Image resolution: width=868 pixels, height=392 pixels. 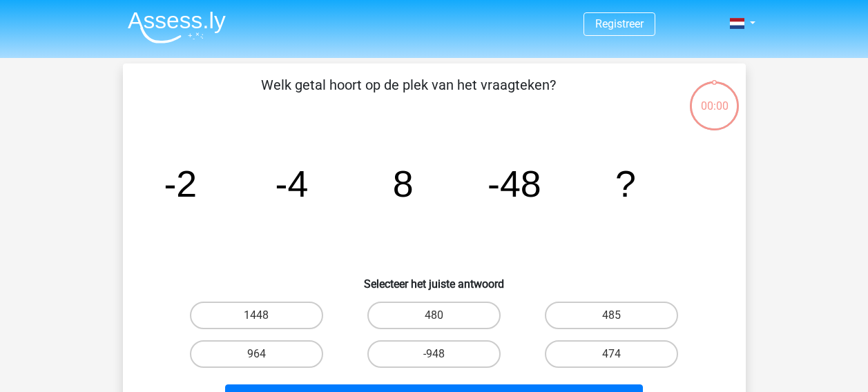 I want to click on label: 480, so click(x=434, y=315).